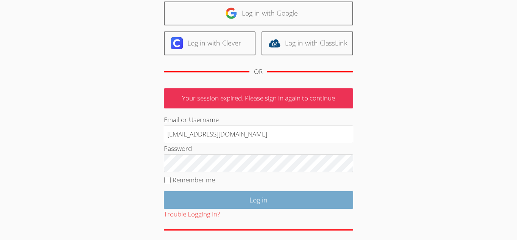  What do you see at coordinates (231, 13) in the screenshot?
I see `img: google-logo-50288ca7cdecda66e5e0955fdab243c47b7ad437acaf1139b6f446037453330a.svg` at bounding box center [231, 13].